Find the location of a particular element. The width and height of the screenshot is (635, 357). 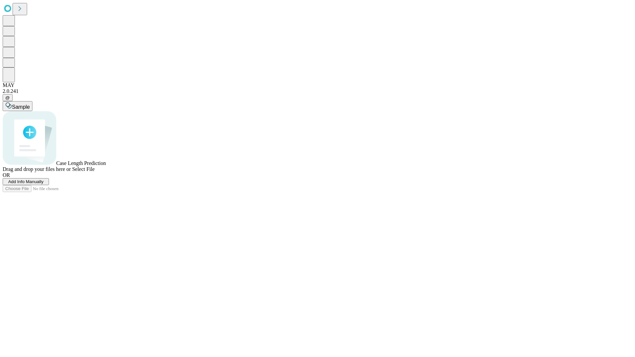

span: OR is located at coordinates (6, 175).